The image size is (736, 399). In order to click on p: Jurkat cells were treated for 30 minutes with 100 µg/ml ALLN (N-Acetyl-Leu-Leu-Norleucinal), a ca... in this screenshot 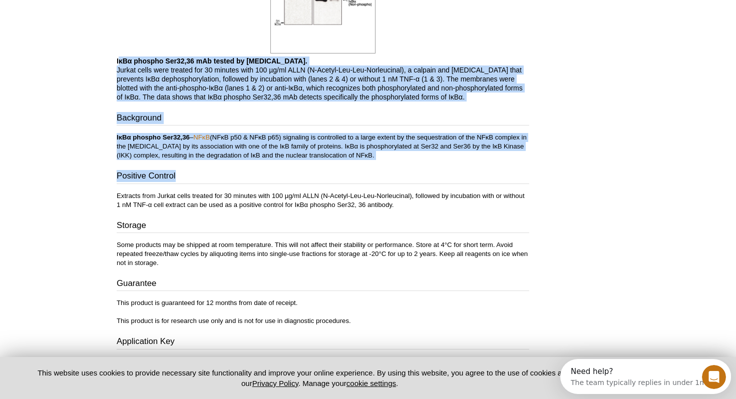, I will do `click(323, 79)`.